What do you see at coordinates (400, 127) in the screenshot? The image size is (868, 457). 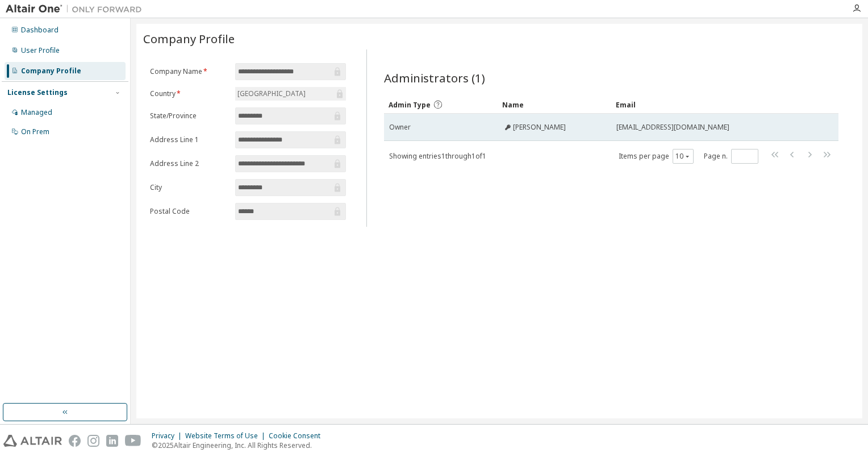 I see `span: Owner` at bounding box center [400, 127].